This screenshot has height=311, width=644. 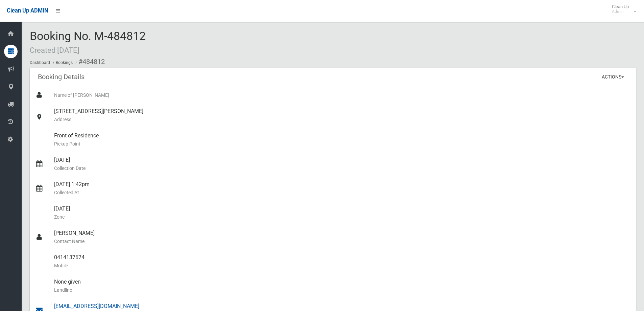 What do you see at coordinates (27, 10) in the screenshot?
I see `span: Clean Up ADMIN` at bounding box center [27, 10].